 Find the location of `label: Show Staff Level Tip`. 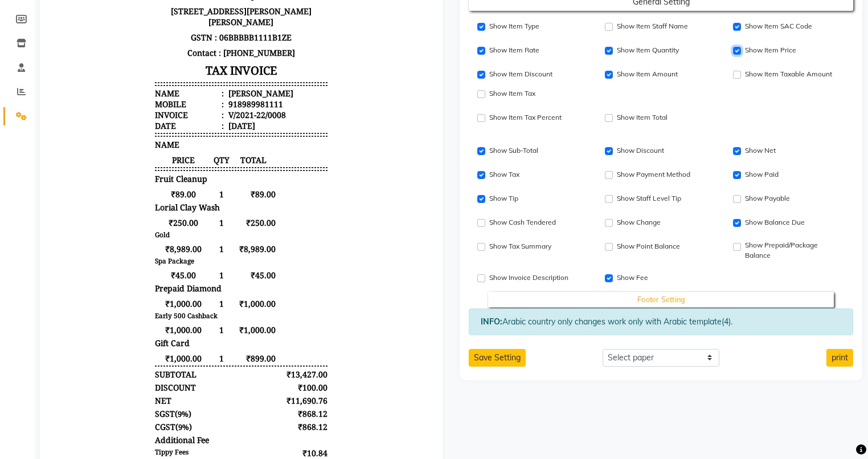

label: Show Staff Level Tip is located at coordinates (649, 198).